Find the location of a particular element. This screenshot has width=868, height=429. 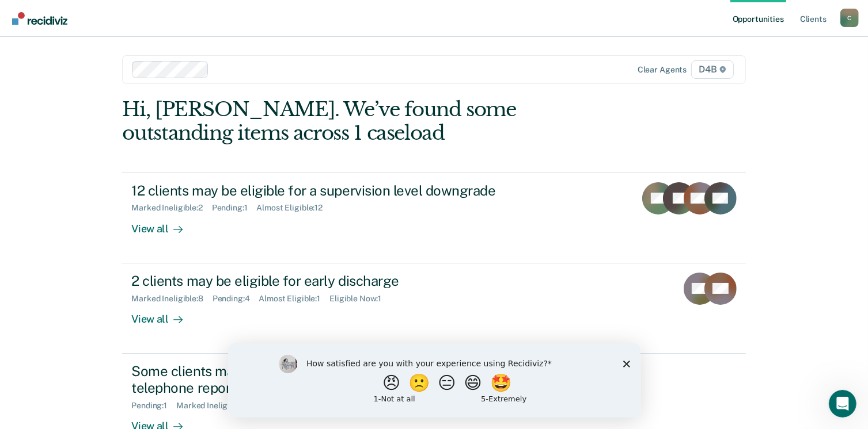

div: 1 - Not at all is located at coordinates (132, 56).